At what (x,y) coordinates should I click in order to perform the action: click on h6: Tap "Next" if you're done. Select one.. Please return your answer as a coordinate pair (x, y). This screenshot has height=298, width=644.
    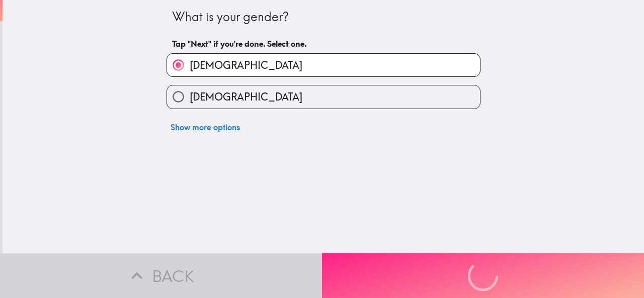
    Looking at the image, I should click on (324, 44).